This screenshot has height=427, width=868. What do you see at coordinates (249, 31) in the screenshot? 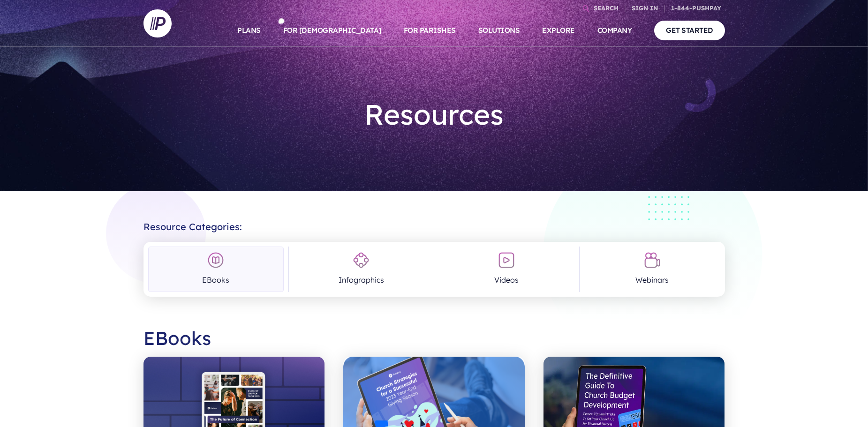
I see `a: PLANS` at bounding box center [249, 31].